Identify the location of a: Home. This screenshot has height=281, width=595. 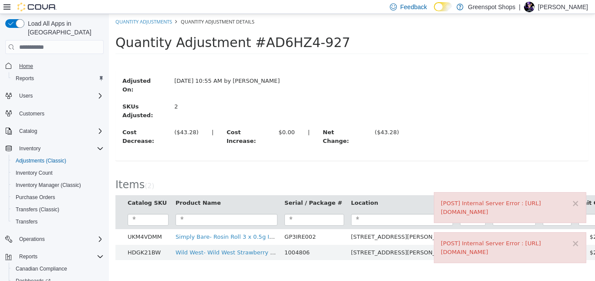
(26, 66).